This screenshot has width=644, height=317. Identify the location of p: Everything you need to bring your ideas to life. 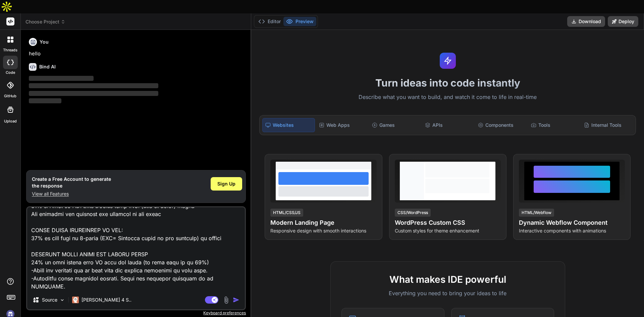
(448, 293).